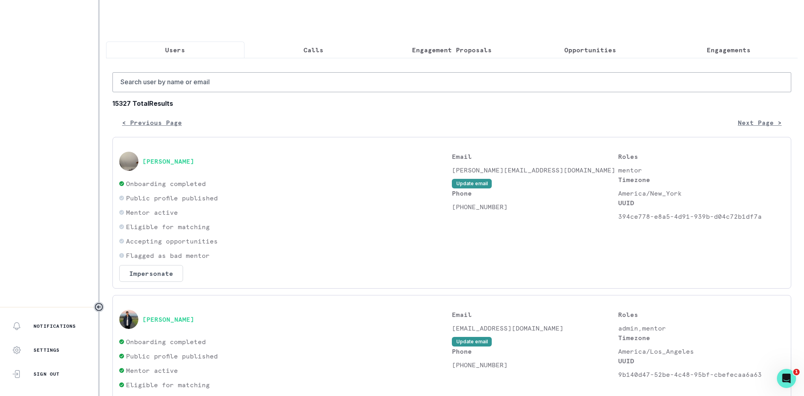 This screenshot has width=804, height=396. I want to click on button: Impersonate, so click(151, 273).